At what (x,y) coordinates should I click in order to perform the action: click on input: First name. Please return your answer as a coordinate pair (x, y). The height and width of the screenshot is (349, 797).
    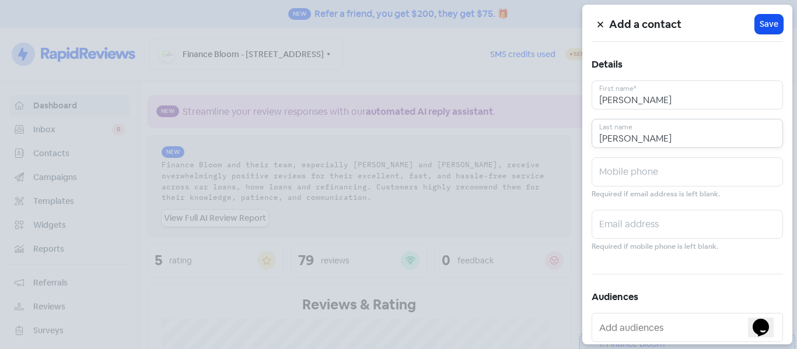
    Looking at the image, I should click on (687, 95).